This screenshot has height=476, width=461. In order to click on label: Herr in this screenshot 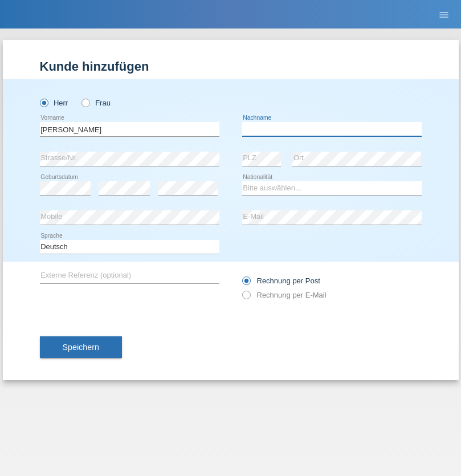, I will do `click(54, 102)`.